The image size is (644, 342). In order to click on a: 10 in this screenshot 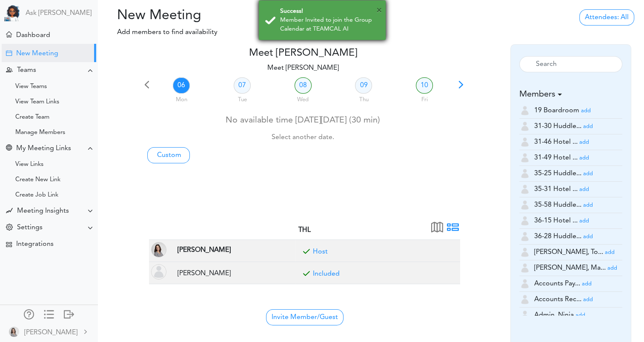, I will do `click(424, 86)`.